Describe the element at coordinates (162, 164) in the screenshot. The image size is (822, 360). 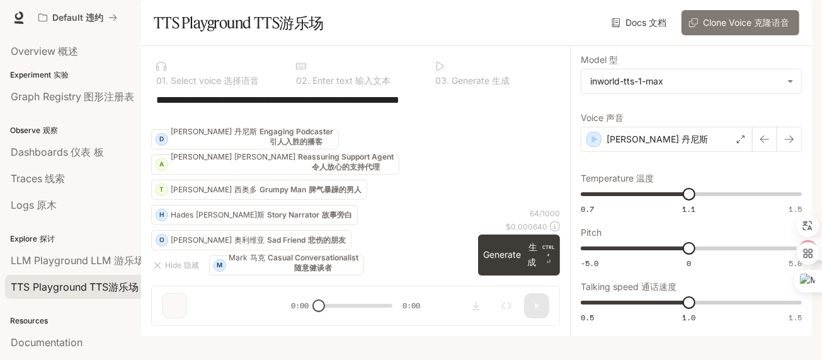
I see `div: A` at that location.